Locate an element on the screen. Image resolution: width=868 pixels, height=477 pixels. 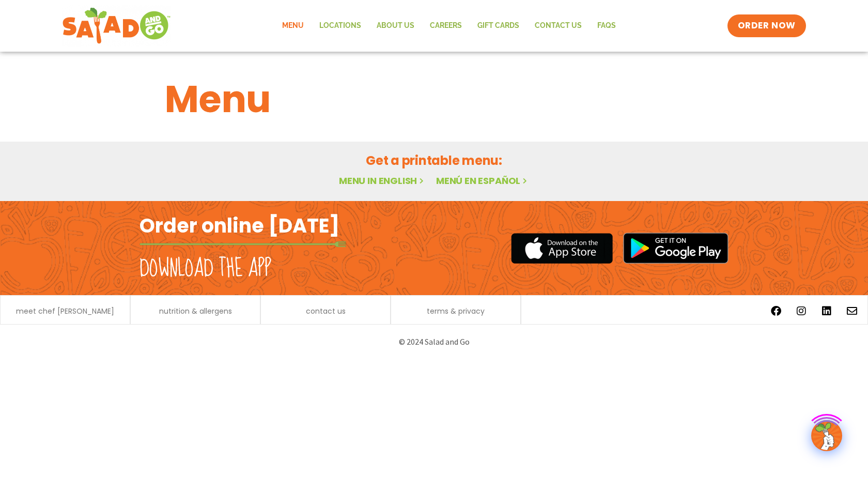
img: new-SAG-logo-768×292 is located at coordinates (116, 26).